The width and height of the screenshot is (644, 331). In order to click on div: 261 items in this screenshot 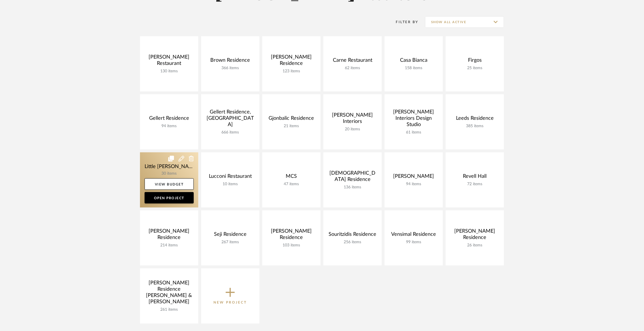, I will do `click(169, 310)`.